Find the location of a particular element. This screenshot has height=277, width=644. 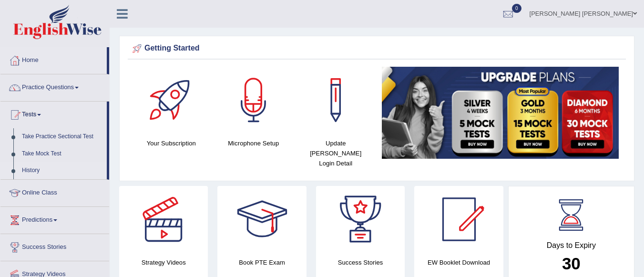

h4: EW Booklet Download is located at coordinates (459, 262).